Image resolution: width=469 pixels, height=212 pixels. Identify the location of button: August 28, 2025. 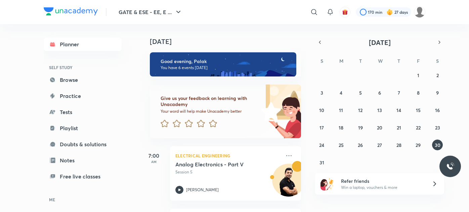
(399, 145).